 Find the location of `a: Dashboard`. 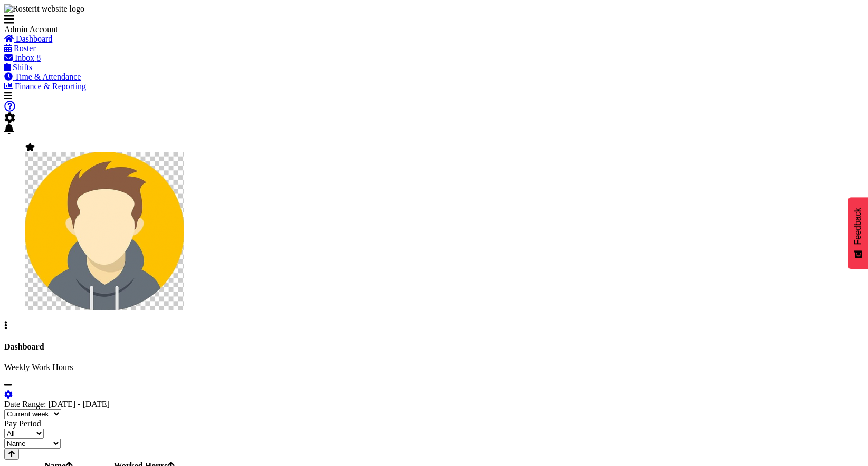

a: Dashboard is located at coordinates (28, 38).